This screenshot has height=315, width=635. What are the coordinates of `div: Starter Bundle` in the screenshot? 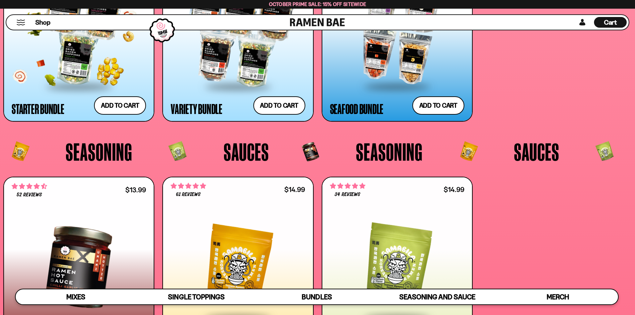 It's located at (38, 109).